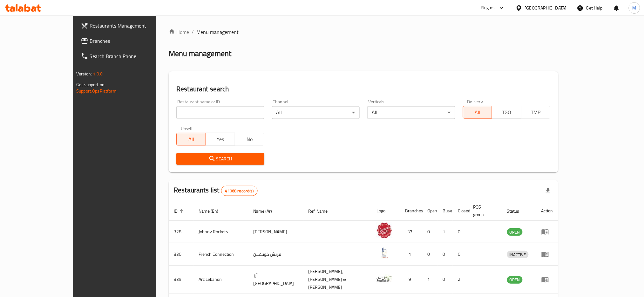 The height and width of the screenshot is (297, 644). I want to click on div: Export file, so click(548, 191).